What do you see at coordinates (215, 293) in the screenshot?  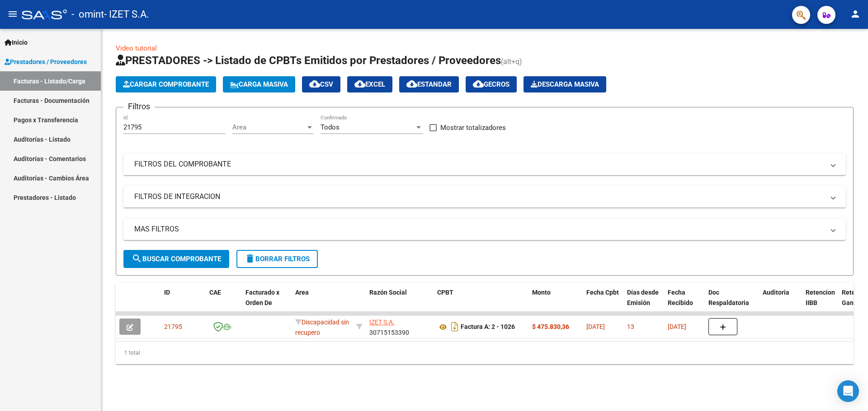 I see `span: CAE` at bounding box center [215, 293].